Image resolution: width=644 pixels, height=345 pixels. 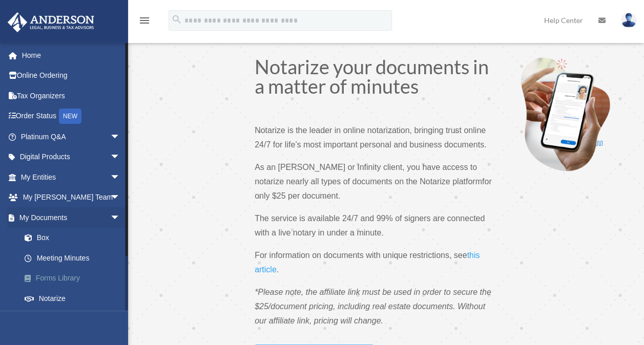 What do you see at coordinates (70, 116) in the screenshot?
I see `div: NEW` at bounding box center [70, 116].